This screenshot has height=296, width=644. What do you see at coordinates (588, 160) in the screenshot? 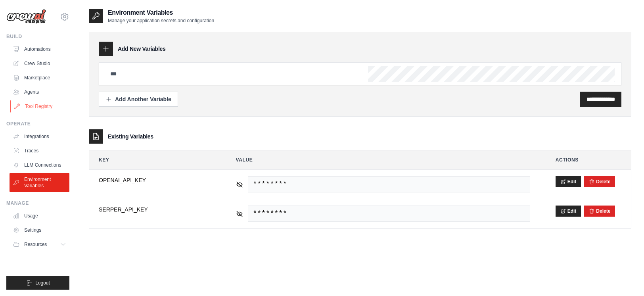
I see `th: Actions` at bounding box center [588, 160].